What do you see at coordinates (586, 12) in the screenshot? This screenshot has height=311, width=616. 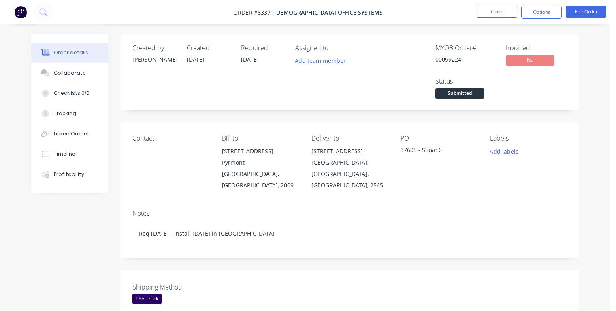 I see `button: Edit Order` at bounding box center [586, 12].